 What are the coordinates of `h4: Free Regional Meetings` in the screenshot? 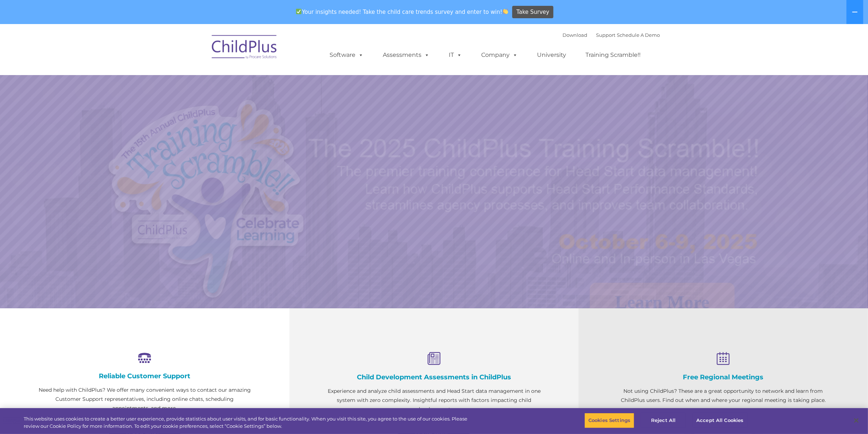 It's located at (723, 377).